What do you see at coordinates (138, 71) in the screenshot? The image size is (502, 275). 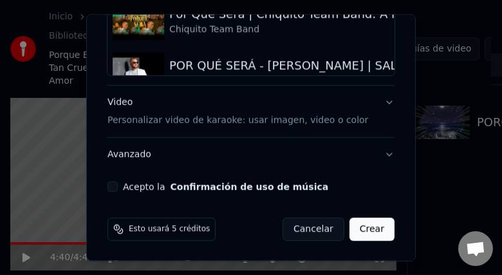 I see `img: POR QUÉ SERÁ - ALVARO RICARDO | SALSA ROMANTICA` at bounding box center [138, 71].